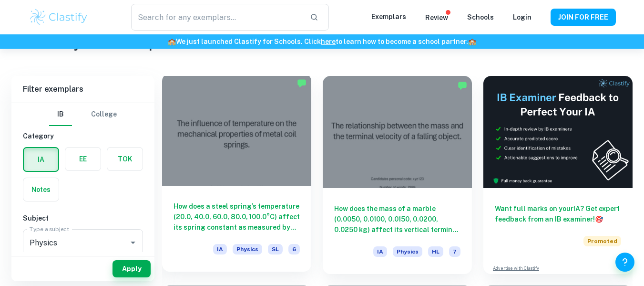 The image size is (644, 286). Describe the element at coordinates (83, 136) in the screenshot. I see `h6: Category` at that location.